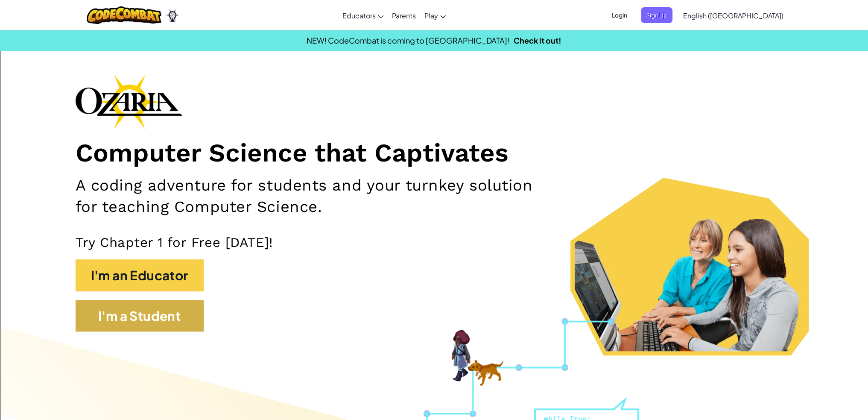 The height and width of the screenshot is (420, 868). I want to click on a: Parents, so click(404, 15).